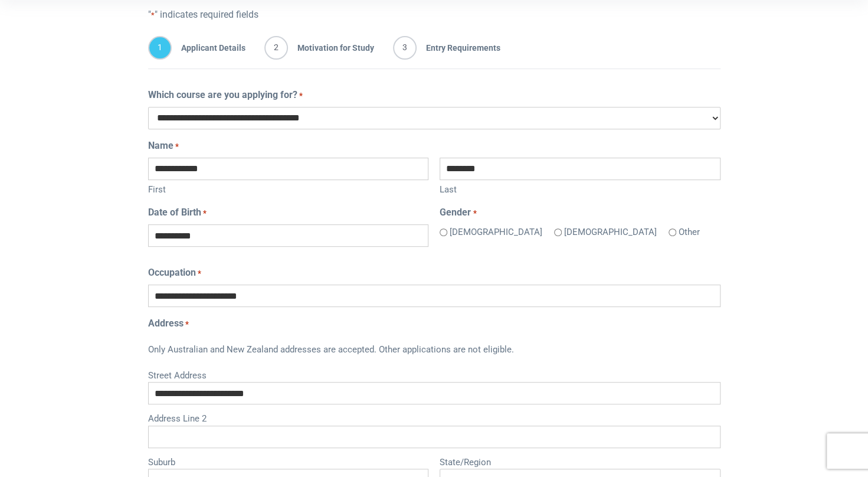  Describe the element at coordinates (579, 212) in the screenshot. I see `legend: Gender` at that location.